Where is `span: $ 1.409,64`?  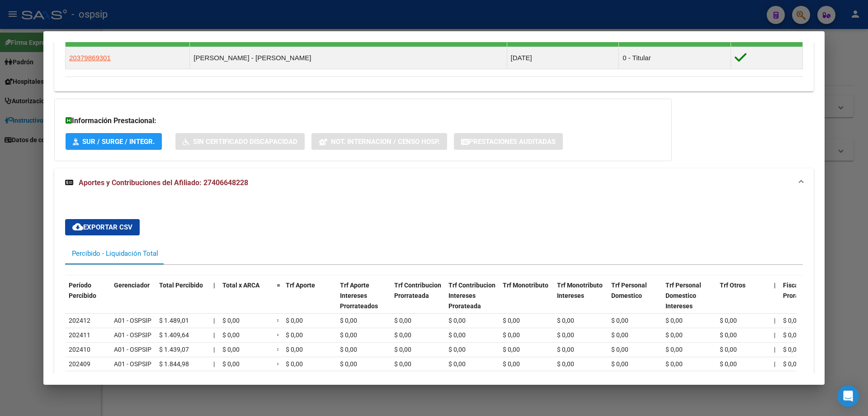 span: $ 1.409,64 is located at coordinates (174, 335).